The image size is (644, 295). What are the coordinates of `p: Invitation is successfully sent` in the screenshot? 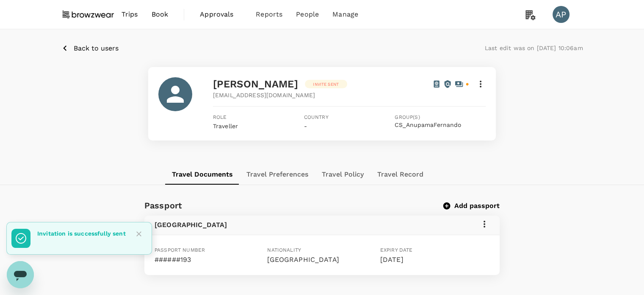 It's located at (81, 233).